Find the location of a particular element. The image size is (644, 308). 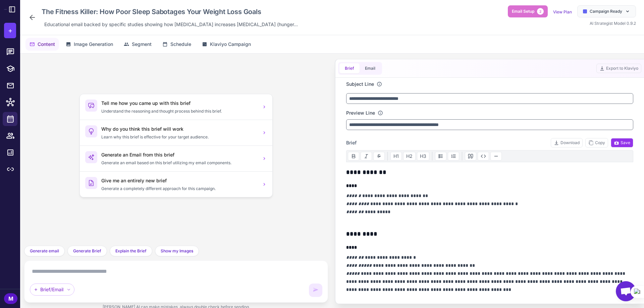

button: Image Generation is located at coordinates (89, 44).